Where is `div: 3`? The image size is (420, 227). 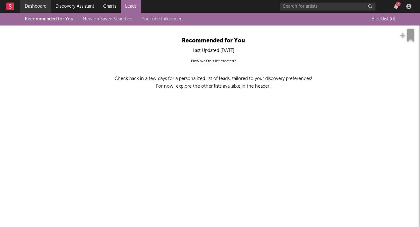
div: 3 is located at coordinates (398, 4).